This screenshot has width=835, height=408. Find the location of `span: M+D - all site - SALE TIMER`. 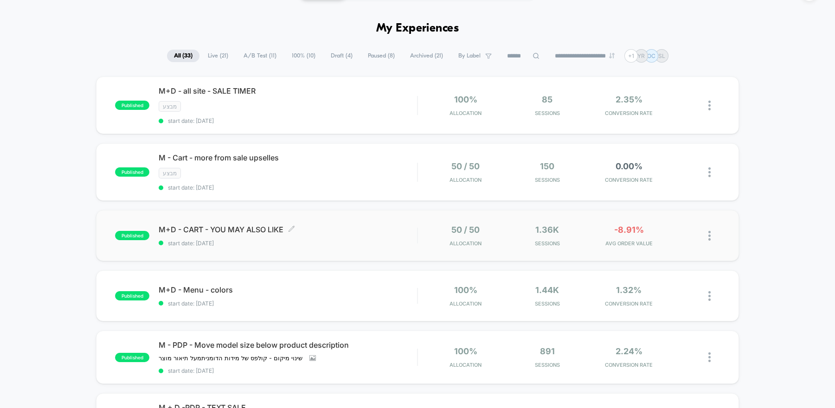

span: M+D - all site - SALE TIMER is located at coordinates (288, 91).